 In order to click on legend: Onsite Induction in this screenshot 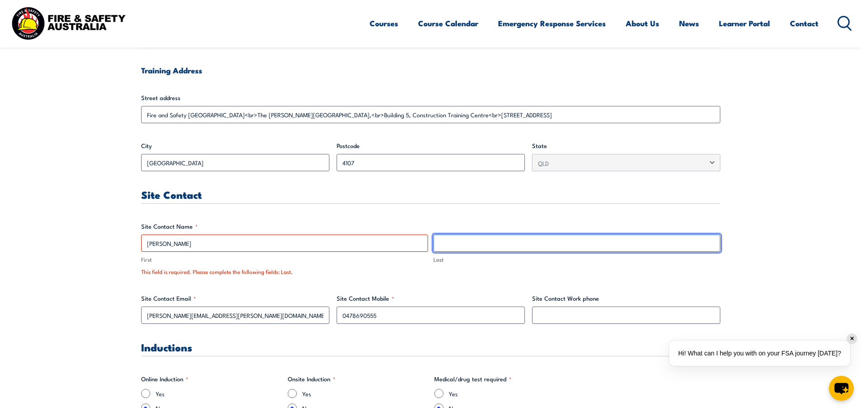, I will do `click(311, 379)`.